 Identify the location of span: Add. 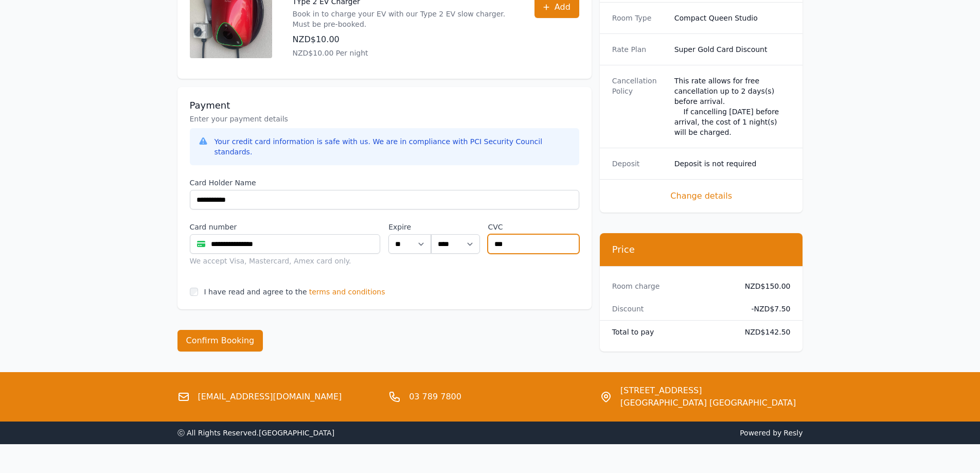
(562, 8).